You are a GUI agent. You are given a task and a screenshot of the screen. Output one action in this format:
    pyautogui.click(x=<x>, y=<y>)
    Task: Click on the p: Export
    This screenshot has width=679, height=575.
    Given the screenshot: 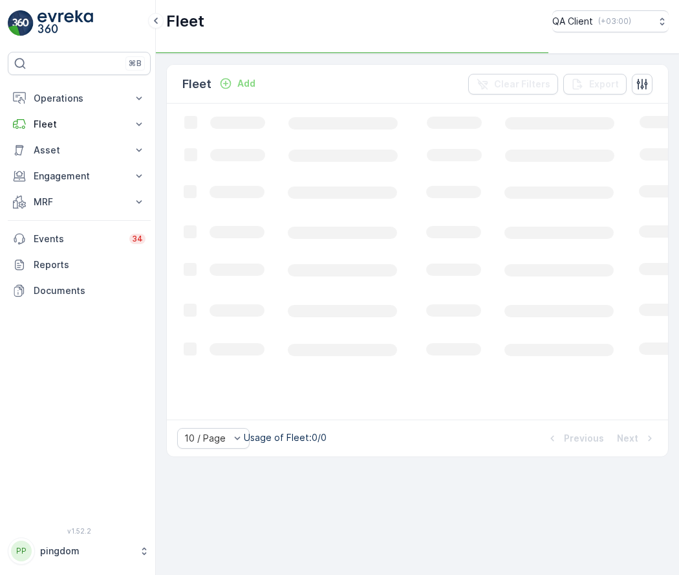 What is the action you would take?
    pyautogui.click(x=604, y=84)
    